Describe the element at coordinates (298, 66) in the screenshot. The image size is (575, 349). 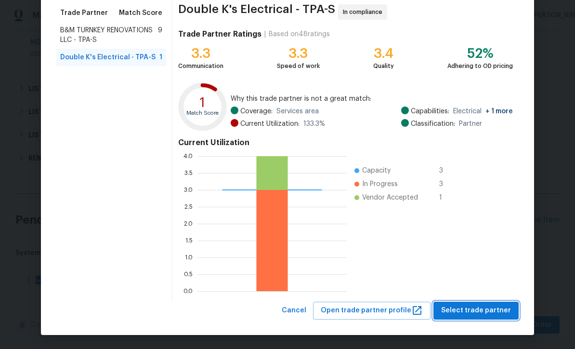
I see `div: Speed of work` at that location.